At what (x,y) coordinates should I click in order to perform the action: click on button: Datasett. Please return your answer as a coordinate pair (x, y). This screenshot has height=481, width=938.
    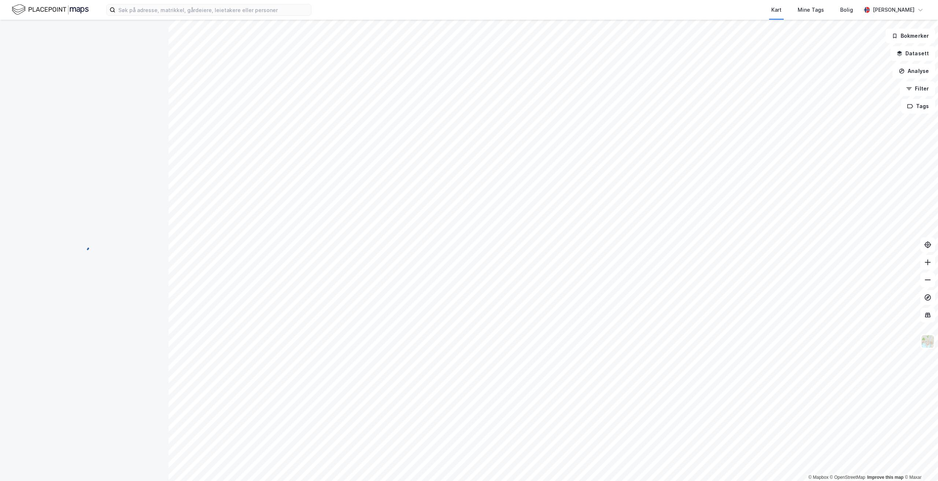
    Looking at the image, I should click on (912, 53).